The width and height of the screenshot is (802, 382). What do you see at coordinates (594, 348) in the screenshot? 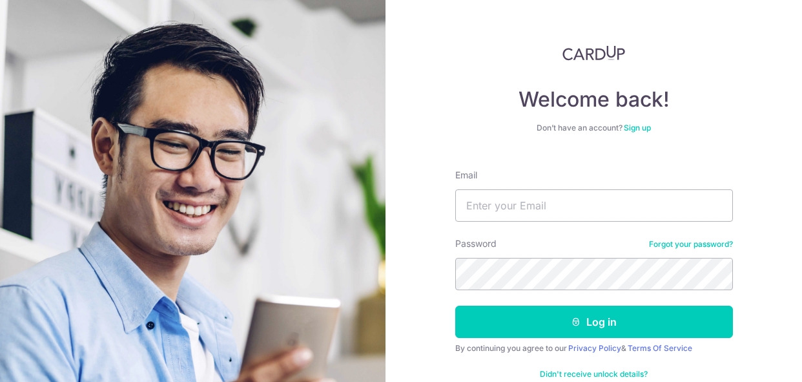
I see `div: By continuing you agree to our &` at bounding box center [594, 348].